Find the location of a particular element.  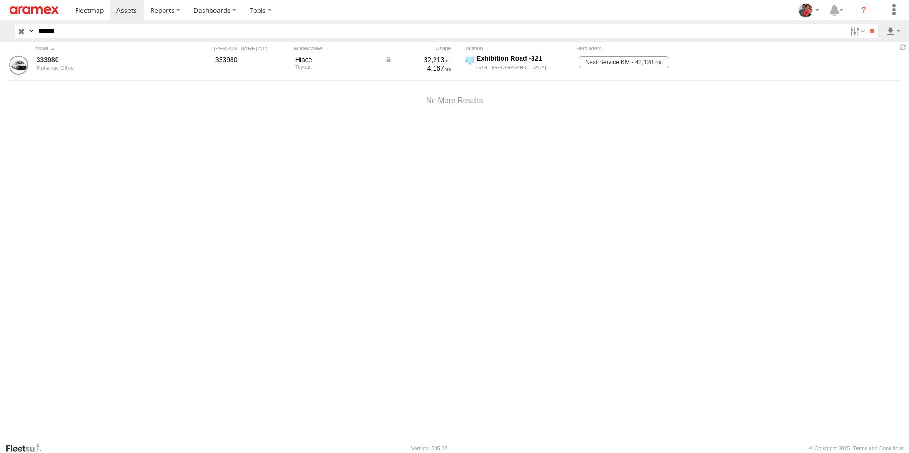

a: View Asset Details is located at coordinates (19, 65).